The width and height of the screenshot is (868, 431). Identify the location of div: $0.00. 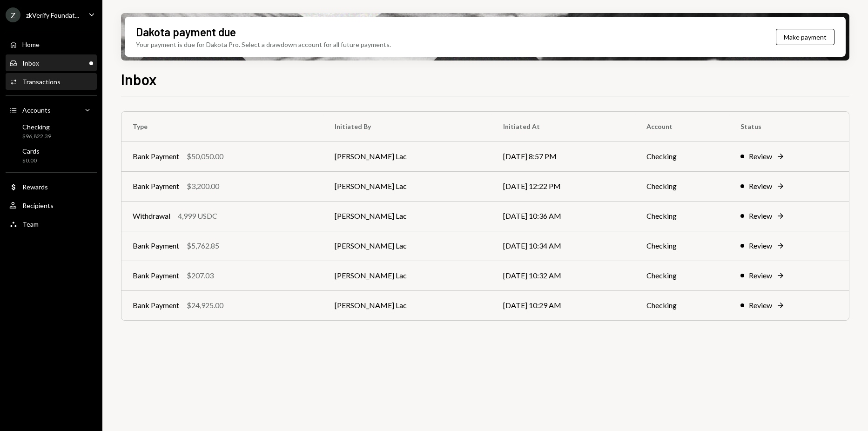
(31, 161).